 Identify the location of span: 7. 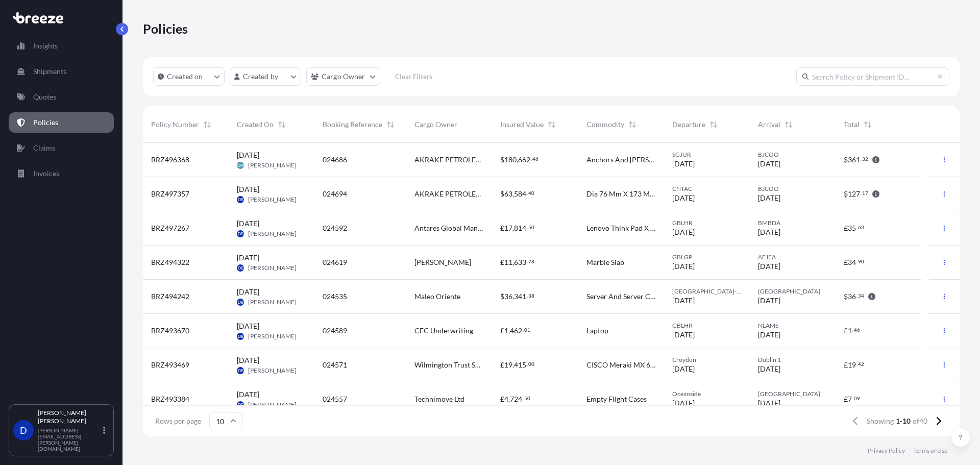
(850, 399).